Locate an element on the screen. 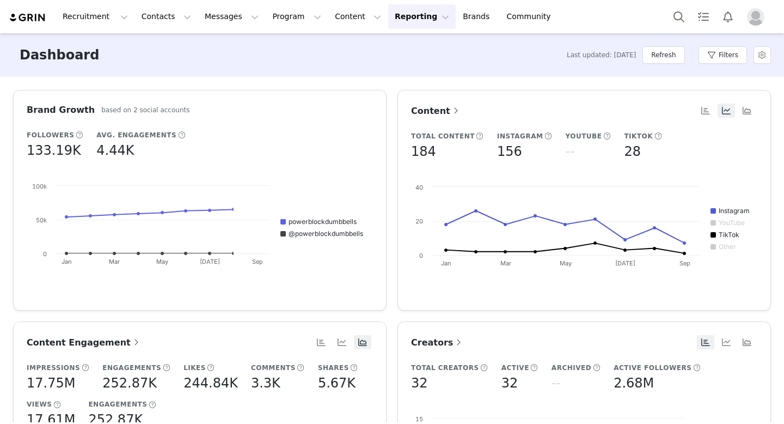 The width and height of the screenshot is (784, 424). h3: Dashboard is located at coordinates (59, 55).